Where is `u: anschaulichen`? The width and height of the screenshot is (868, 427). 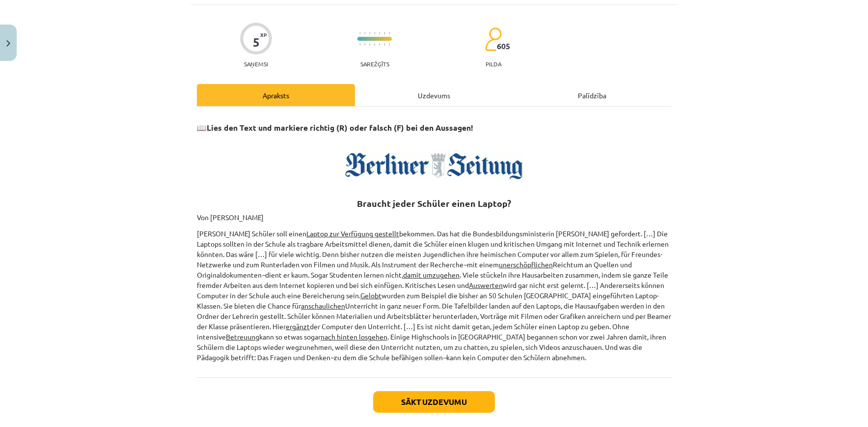
u: anschaulichen is located at coordinates (323, 306).